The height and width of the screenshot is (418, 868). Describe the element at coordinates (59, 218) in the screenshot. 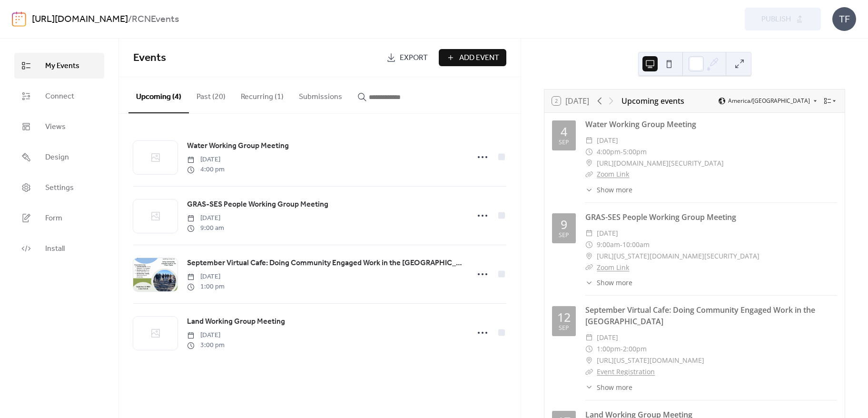

I see `a: Form` at that location.